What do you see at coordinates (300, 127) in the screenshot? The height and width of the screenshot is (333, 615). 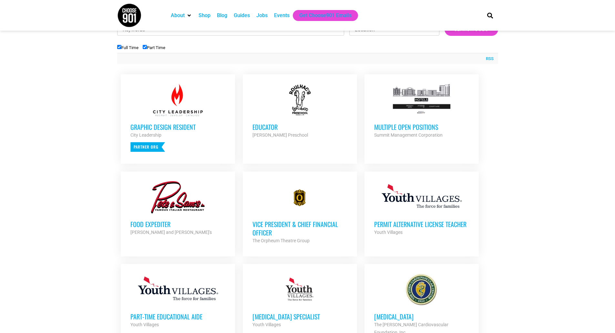 I see `h3: Educator` at bounding box center [300, 127].